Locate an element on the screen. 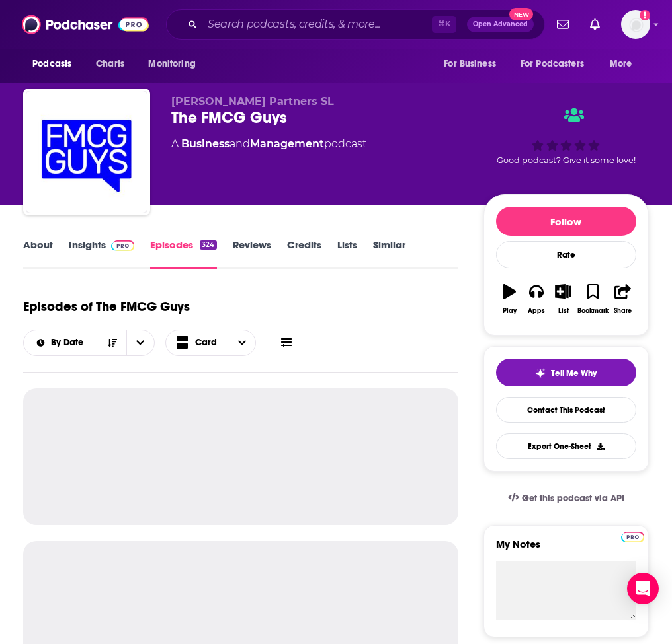 The width and height of the screenshot is (672, 644). button: Open AdvancedNew is located at coordinates (500, 25).